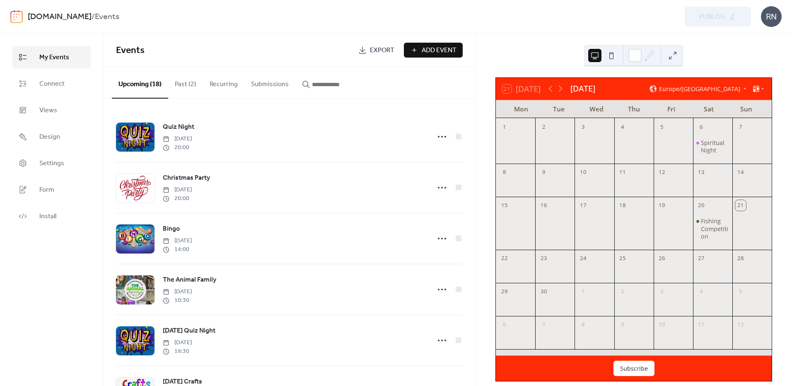  I want to click on button: Subscribe, so click(634, 369).